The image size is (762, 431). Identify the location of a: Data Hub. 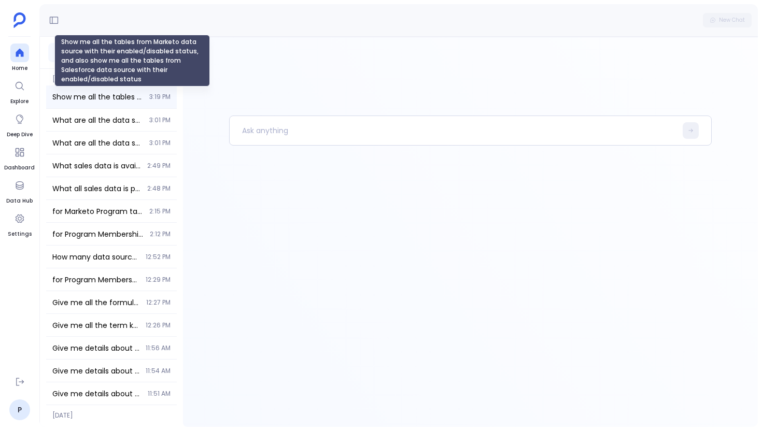
(19, 191).